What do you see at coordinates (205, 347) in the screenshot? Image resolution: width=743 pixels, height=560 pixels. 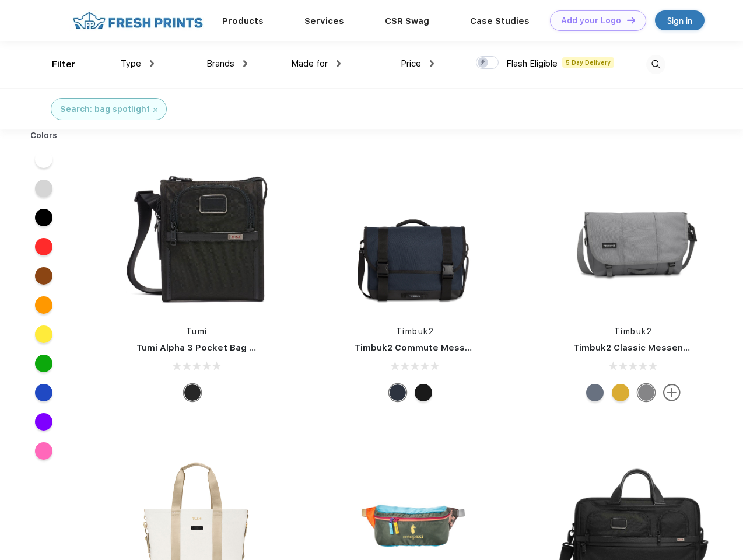 I see `a: Tumi Alpha 3 Pocket Bag Small` at bounding box center [205, 347].